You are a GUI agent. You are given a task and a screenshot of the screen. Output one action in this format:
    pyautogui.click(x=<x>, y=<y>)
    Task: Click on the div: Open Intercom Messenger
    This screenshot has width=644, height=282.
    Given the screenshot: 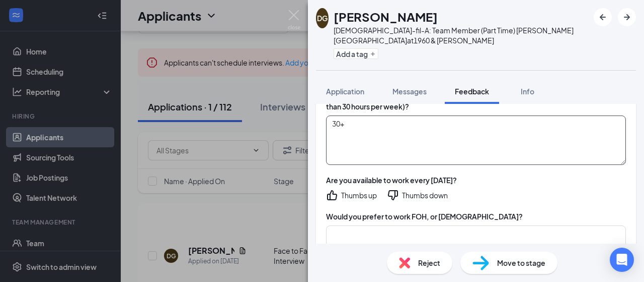 What is the action you would take?
    pyautogui.click(x=622, y=260)
    